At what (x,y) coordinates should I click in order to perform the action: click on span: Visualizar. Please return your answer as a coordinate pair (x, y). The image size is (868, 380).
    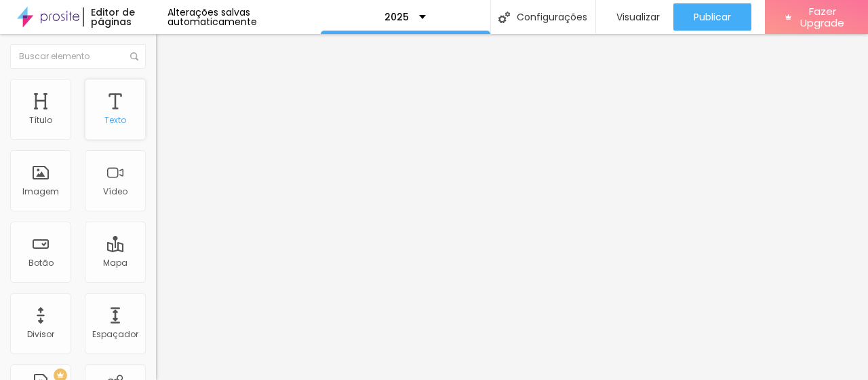
    Looking at the image, I should click on (638, 17).